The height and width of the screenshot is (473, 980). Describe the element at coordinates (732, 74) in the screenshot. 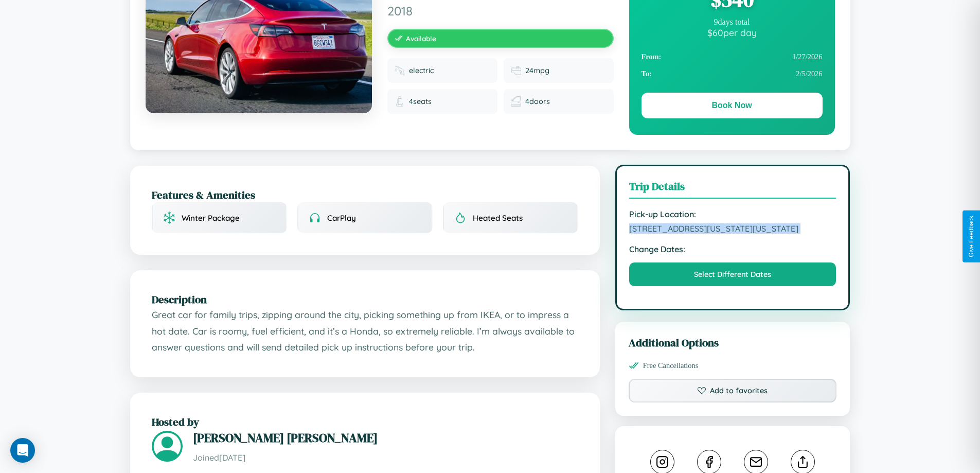

I see `div: 2 / 5 / 2026` at that location.